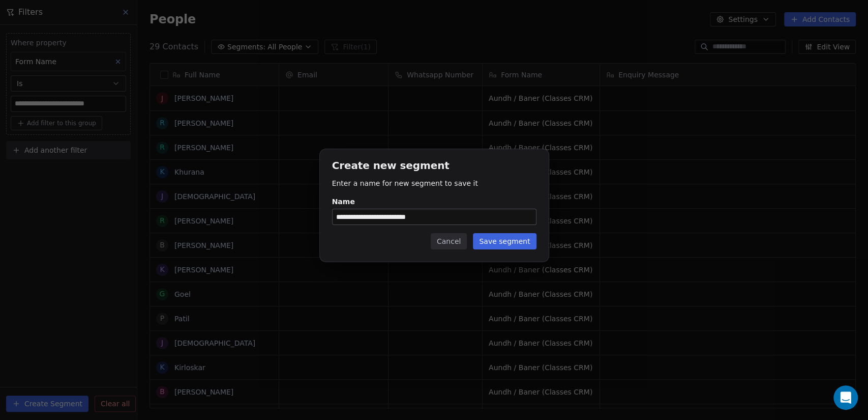  I want to click on button: Save segment, so click(504, 241).